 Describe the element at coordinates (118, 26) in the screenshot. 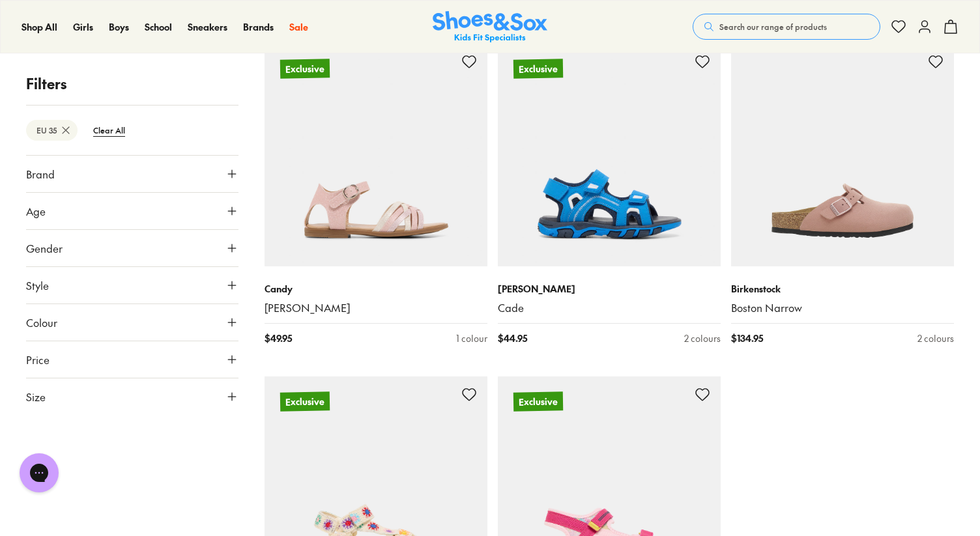

I see `a: Boys` at that location.